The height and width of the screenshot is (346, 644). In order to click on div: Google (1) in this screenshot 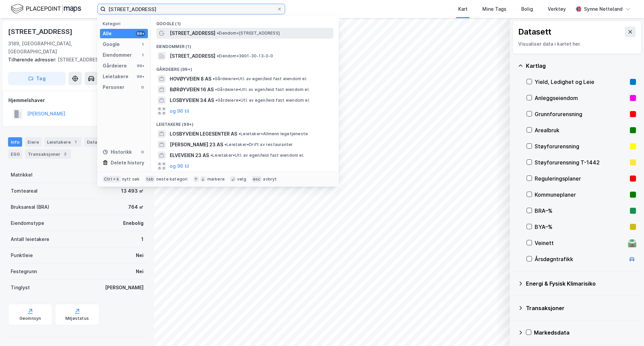, I will do `click(245, 22)`.